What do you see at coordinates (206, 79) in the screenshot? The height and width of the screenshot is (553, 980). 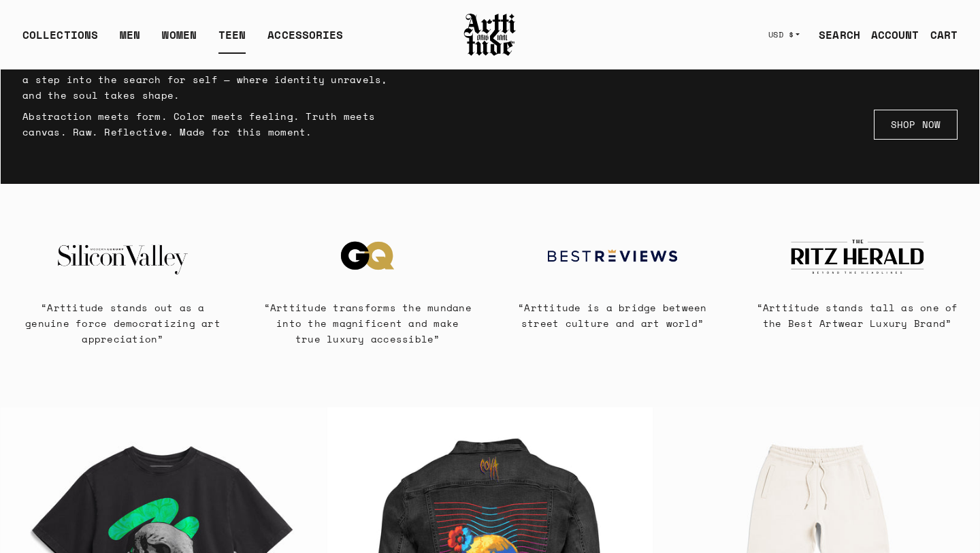 I see `p: “I paint the question: Who are we, really?” Each piece is a step into the search for self — where...` at bounding box center [206, 79].